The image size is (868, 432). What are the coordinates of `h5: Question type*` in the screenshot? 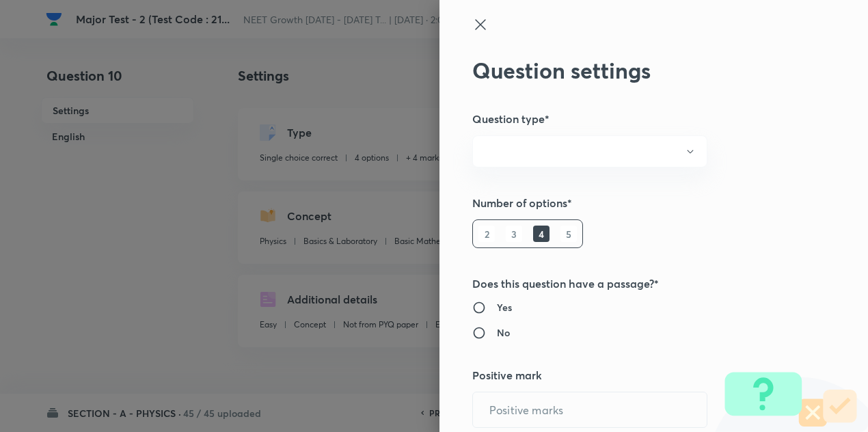 It's located at (630, 119).